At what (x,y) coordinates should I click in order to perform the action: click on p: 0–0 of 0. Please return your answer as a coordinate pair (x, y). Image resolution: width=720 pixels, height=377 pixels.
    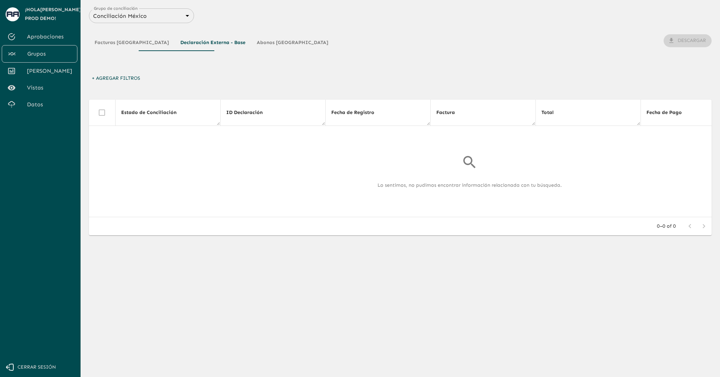
    Looking at the image, I should click on (666, 227).